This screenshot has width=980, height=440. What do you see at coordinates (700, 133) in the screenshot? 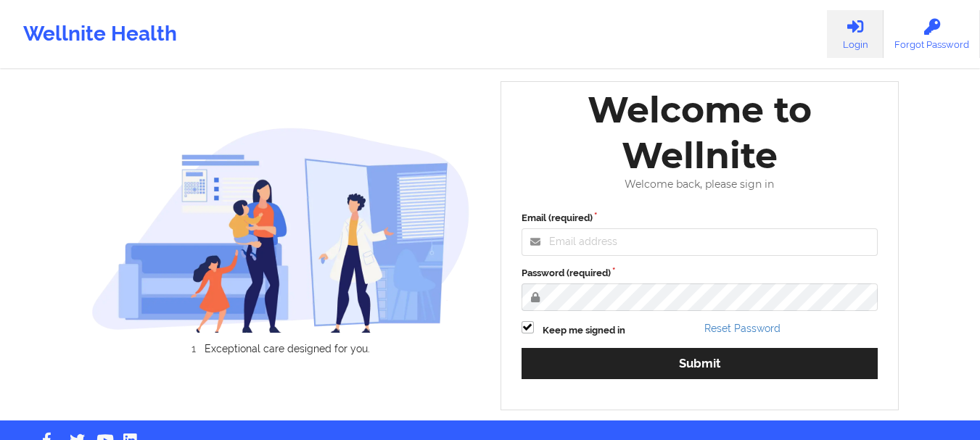
I see `div: Welcome to Wellnite` at bounding box center [700, 133].